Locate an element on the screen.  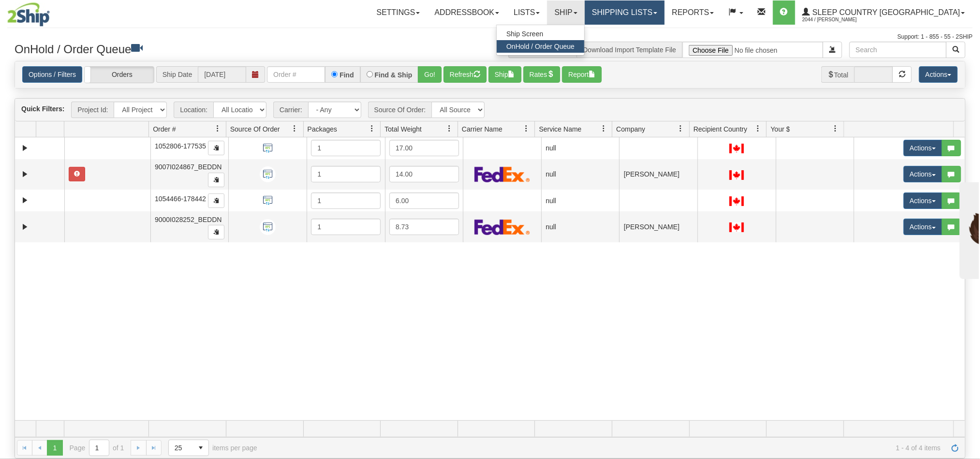
a: Ship Screen is located at coordinates (540, 34).